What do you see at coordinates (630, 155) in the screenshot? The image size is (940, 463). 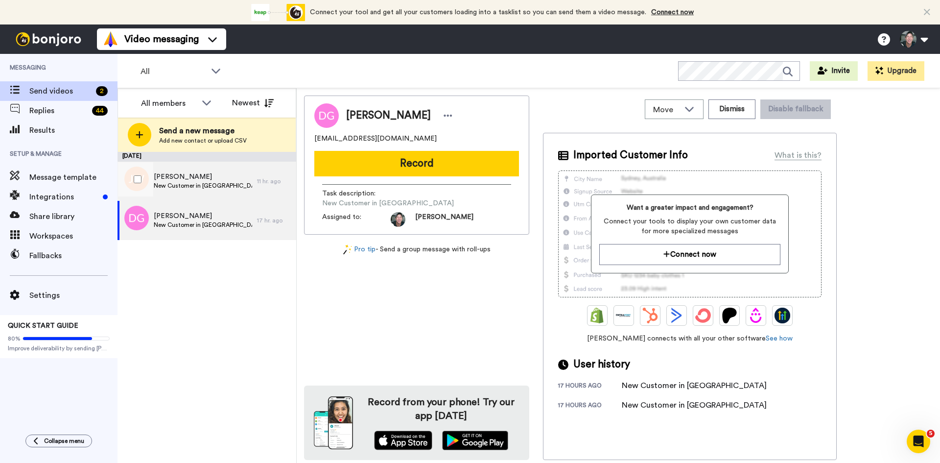 I see `span: Imported Customer Info` at bounding box center [630, 155].